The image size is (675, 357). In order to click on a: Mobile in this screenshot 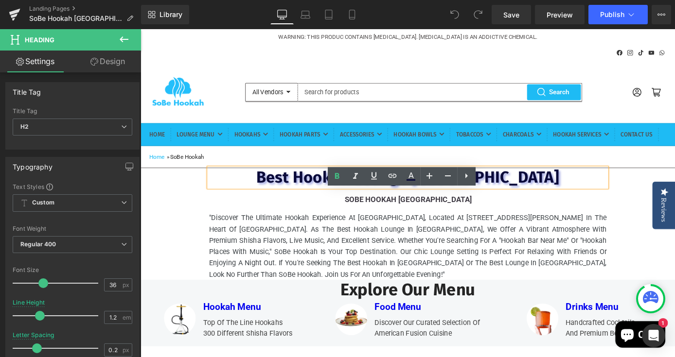, I will do `click(352, 15)`.